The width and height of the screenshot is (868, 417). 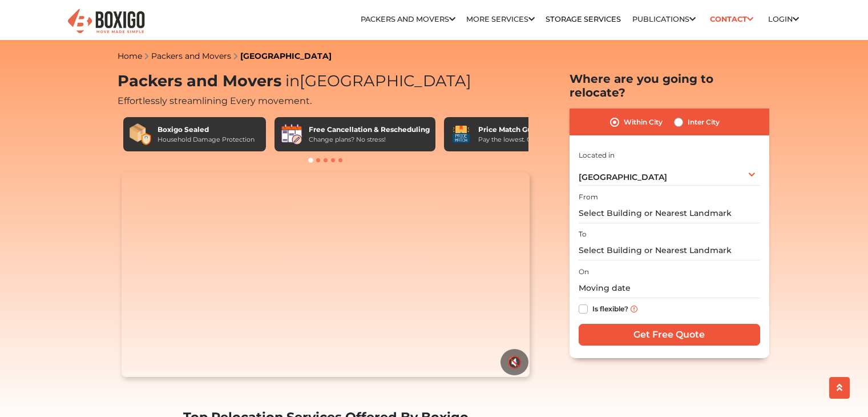 What do you see at coordinates (501, 19) in the screenshot?
I see `a: More services` at bounding box center [501, 19].